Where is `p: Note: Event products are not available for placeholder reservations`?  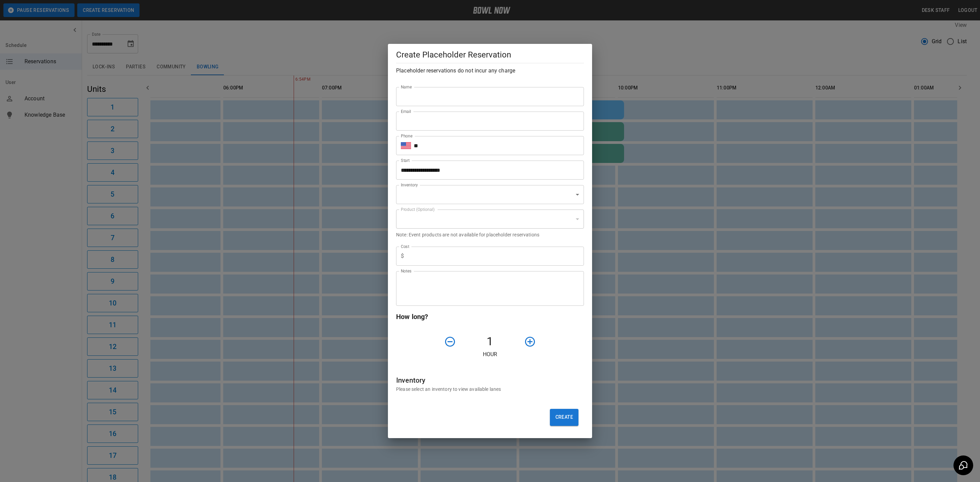 p: Note: Event products are not available for placeholder reservations is located at coordinates (490, 235).